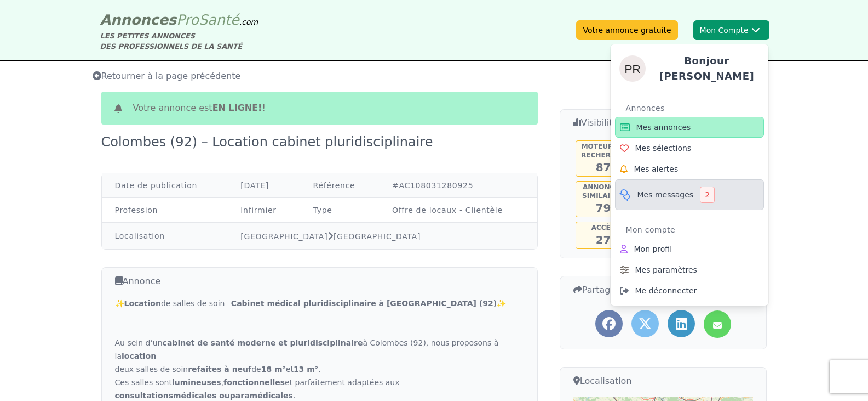 The image size is (868, 401). What do you see at coordinates (604, 191) in the screenshot?
I see `h5: Annonces similaires` at bounding box center [604, 191].